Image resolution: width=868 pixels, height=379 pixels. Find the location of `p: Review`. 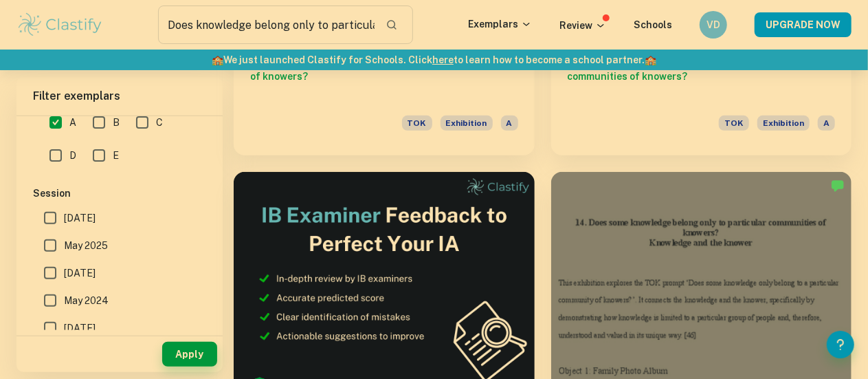

p: Review is located at coordinates (583, 25).